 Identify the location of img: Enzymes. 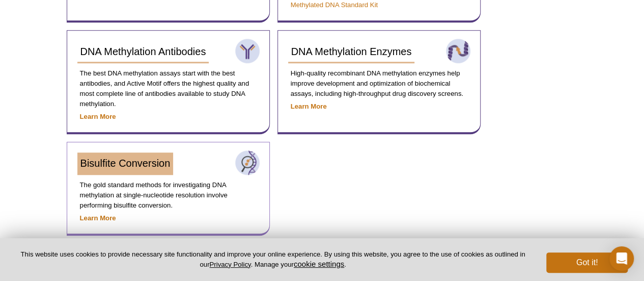
(458, 51).